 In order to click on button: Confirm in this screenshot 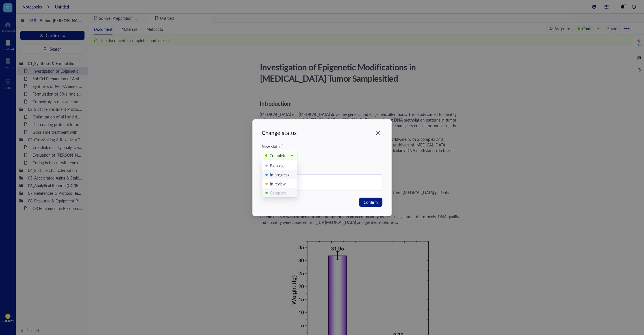, I will do `click(370, 202)`.